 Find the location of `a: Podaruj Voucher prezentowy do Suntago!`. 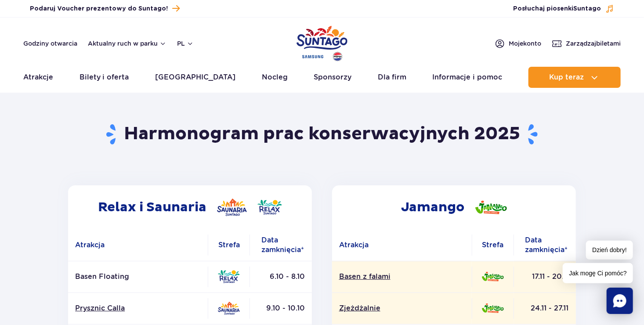

a: Podaruj Voucher prezentowy do Suntago! is located at coordinates (104, 9).